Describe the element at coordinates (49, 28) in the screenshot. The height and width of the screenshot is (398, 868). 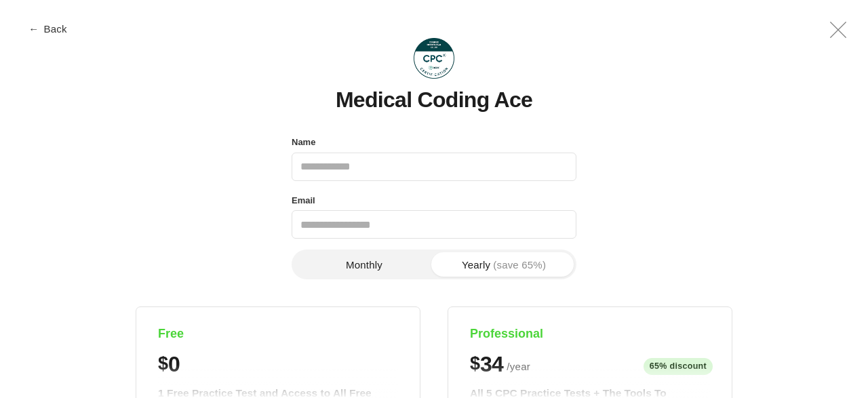
I see `button: ← Back` at that location.